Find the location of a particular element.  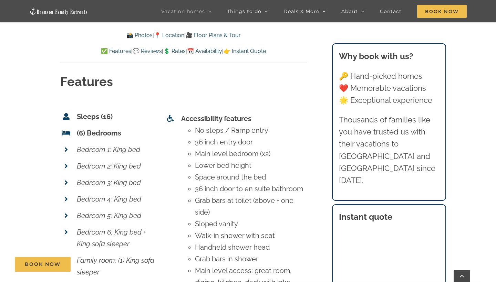

li: Lower bed height is located at coordinates (251, 166).